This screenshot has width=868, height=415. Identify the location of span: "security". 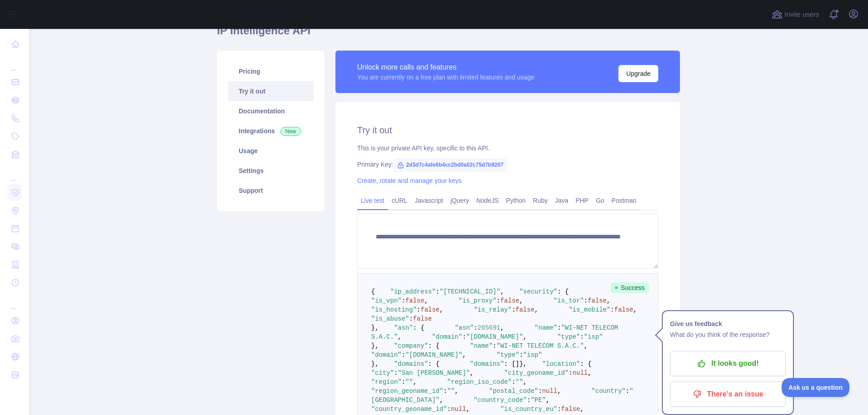
(538, 292).